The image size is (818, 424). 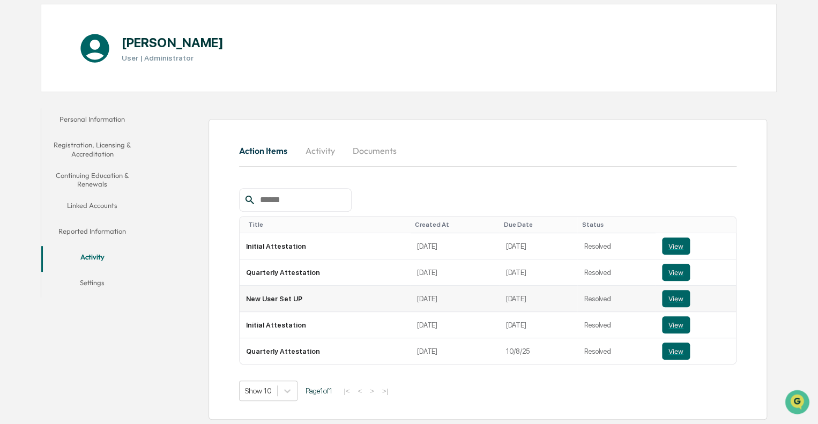 I want to click on a: 🗄️Attestations, so click(x=105, y=140).